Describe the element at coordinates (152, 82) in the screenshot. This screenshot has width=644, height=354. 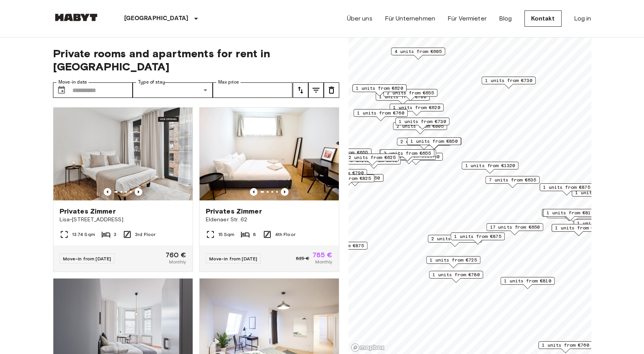
I see `label: Type of stay` at that location.